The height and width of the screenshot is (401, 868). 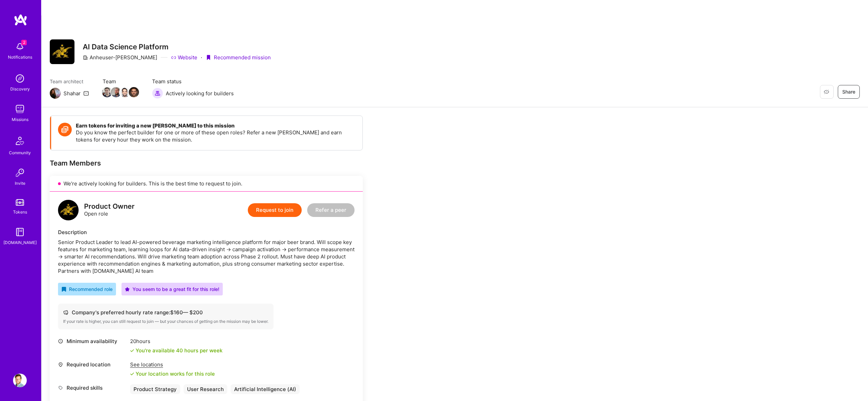 What do you see at coordinates (62, 52) in the screenshot?
I see `img: Company Logo` at bounding box center [62, 52].